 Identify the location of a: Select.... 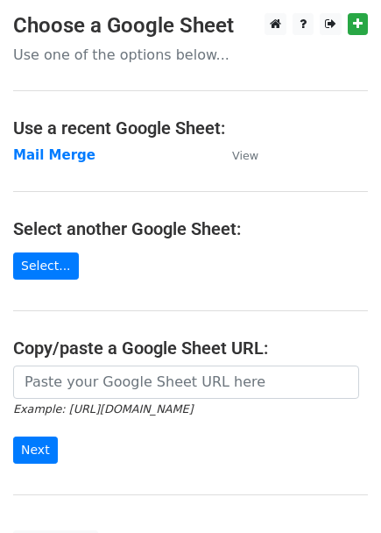
(46, 266).